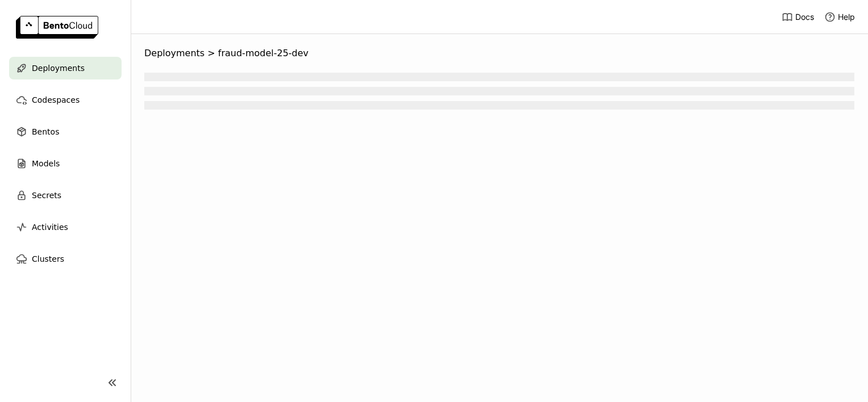 This screenshot has height=402, width=868. Describe the element at coordinates (174, 54) in the screenshot. I see `div: Deployments` at that location.